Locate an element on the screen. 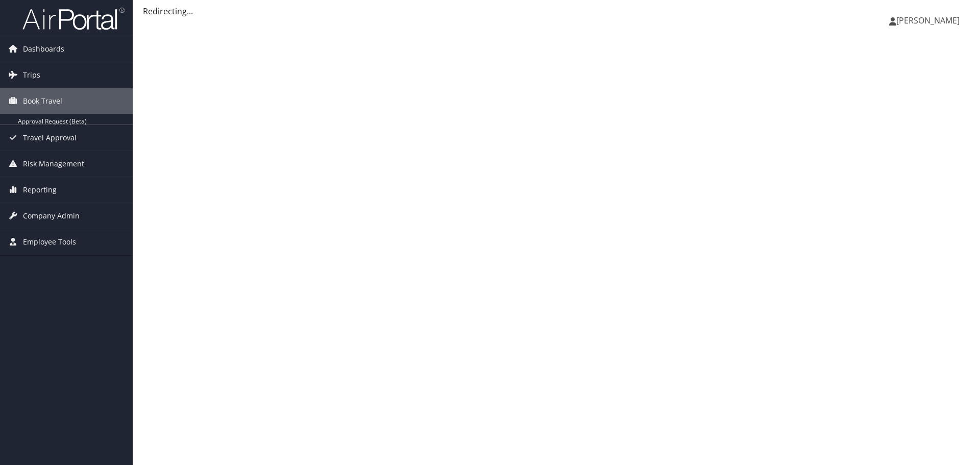 The height and width of the screenshot is (465, 980). span: Employee Tools is located at coordinates (50, 242).